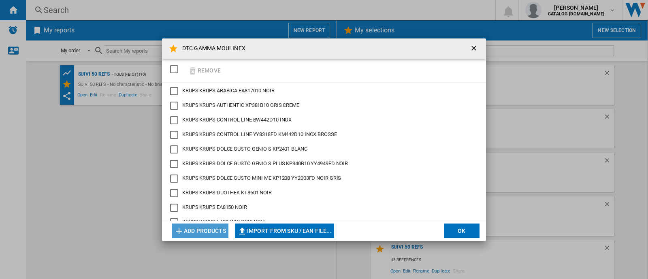 The width and height of the screenshot is (648, 279). What do you see at coordinates (176, 69) in the screenshot?
I see `md-checkbox: SELECTIONS.EDITION_POPUP.SELECT_DESELECT` at bounding box center [176, 69].